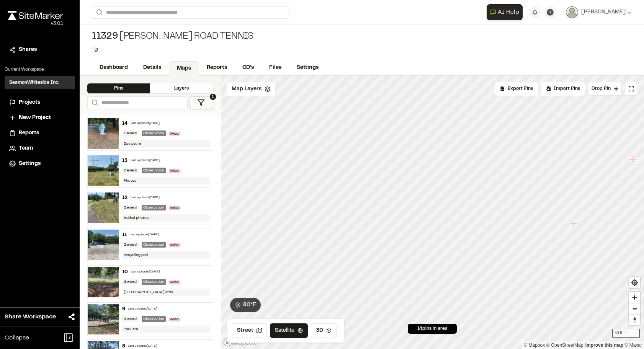  Describe the element at coordinates (506, 12) in the screenshot. I see `div: Open AI Assistant` at that location.